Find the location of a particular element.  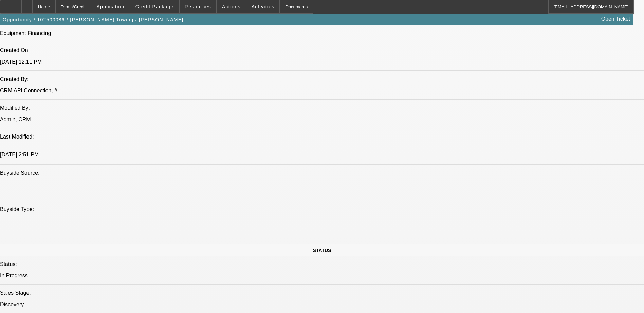

a: Open Ticket is located at coordinates (615, 19).